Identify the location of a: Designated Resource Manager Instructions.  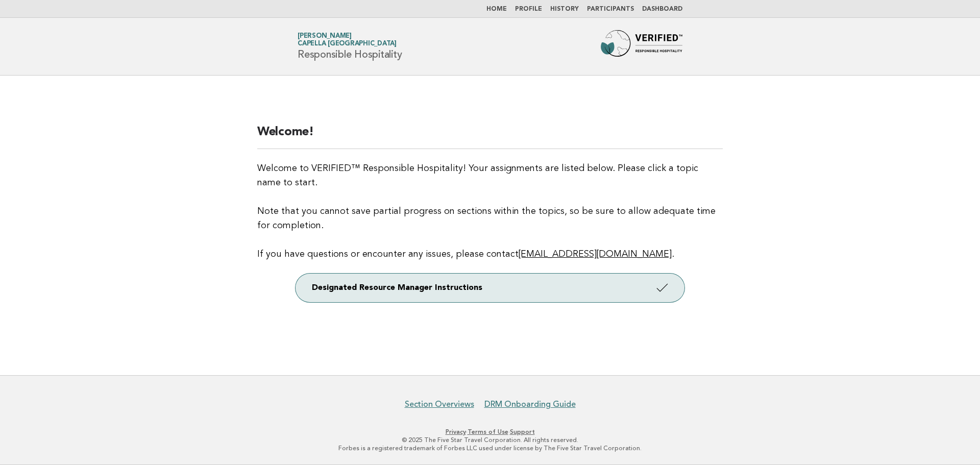
(490, 288).